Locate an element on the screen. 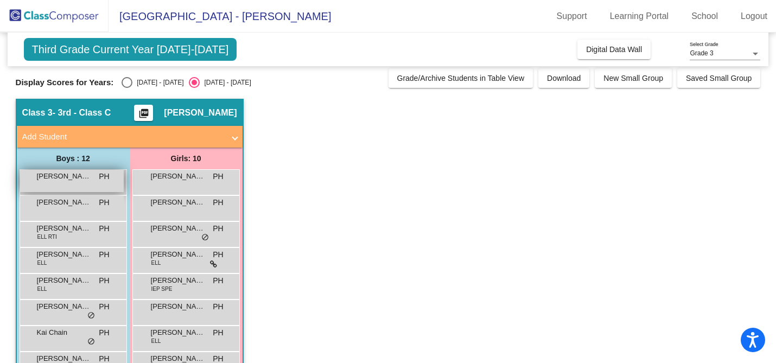 This screenshot has width=776, height=363. span: IEP SPE is located at coordinates (162, 289).